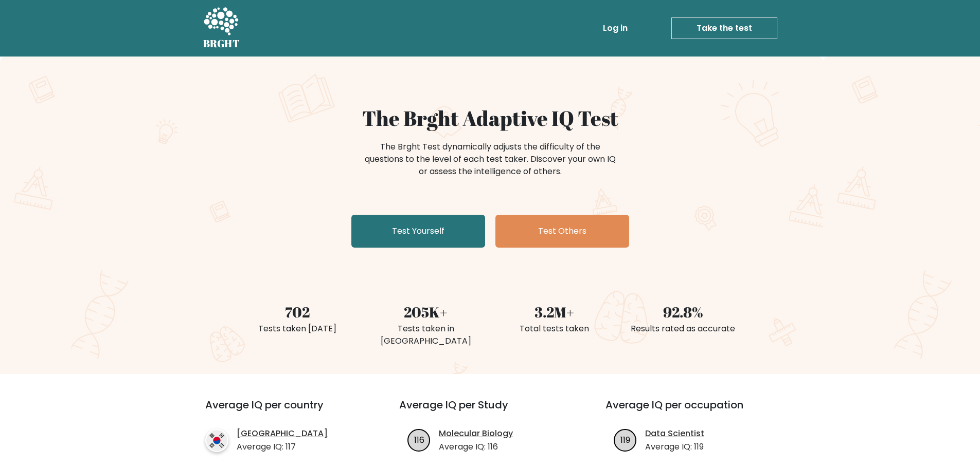 Image resolution: width=980 pixels, height=468 pixels. Describe the element at coordinates (625, 439) in the screenshot. I see `text: 119` at that location.